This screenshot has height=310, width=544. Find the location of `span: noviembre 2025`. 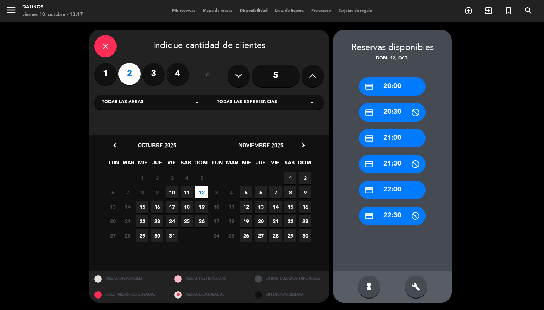

span: noviembre 2025 is located at coordinates (260, 145).